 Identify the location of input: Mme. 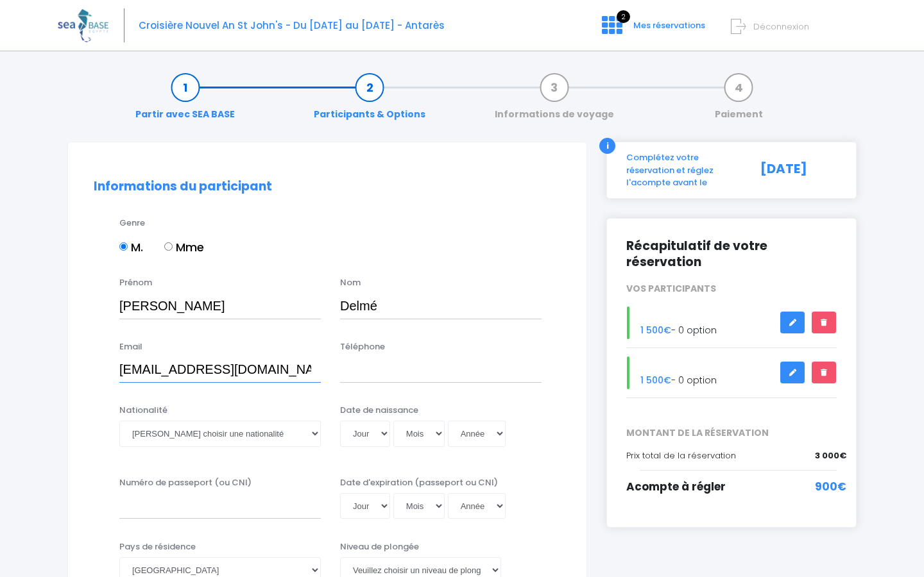
(168, 246).